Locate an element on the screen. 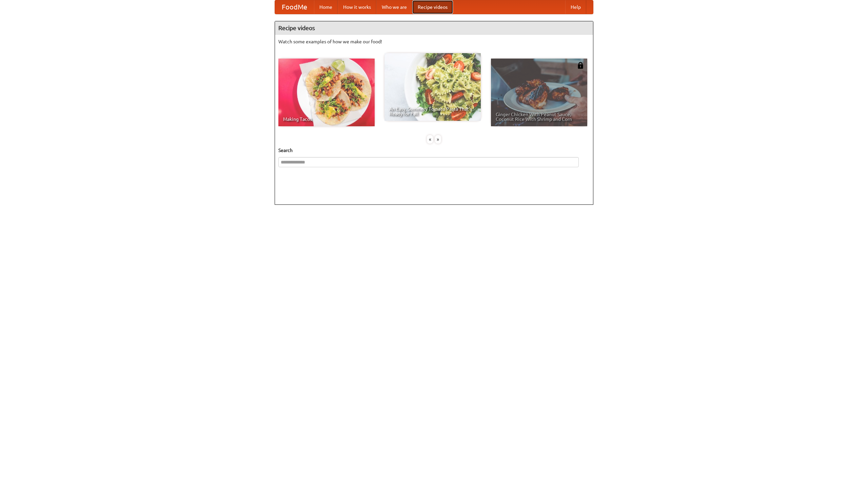 This screenshot has width=868, height=479. a: Recipe videos is located at coordinates (433, 7).